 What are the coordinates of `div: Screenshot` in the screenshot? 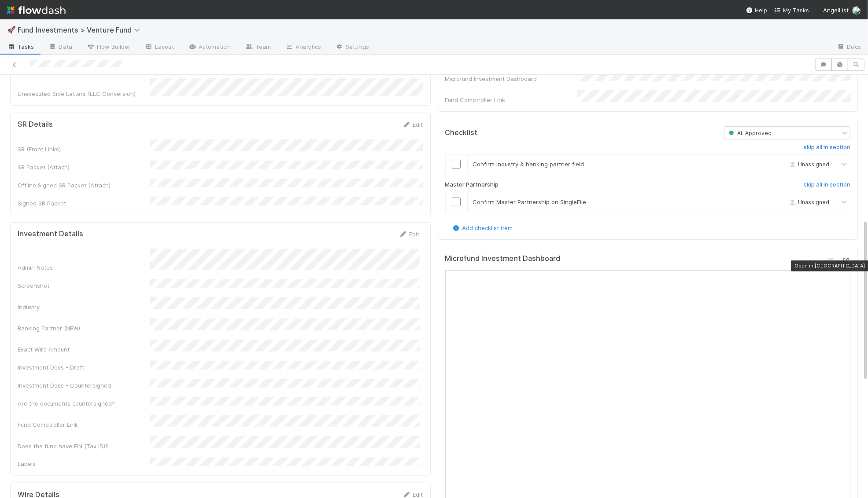 It's located at (83, 285).